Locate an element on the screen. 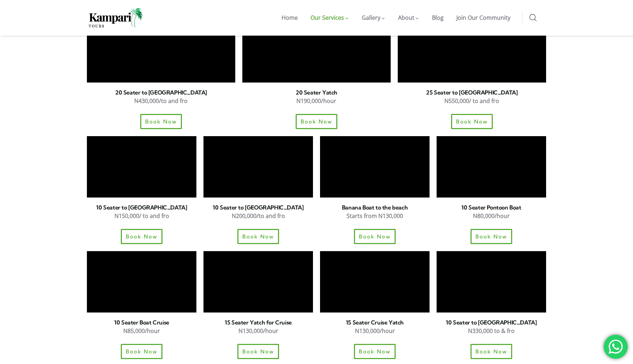  img: Home is located at coordinates (116, 17).